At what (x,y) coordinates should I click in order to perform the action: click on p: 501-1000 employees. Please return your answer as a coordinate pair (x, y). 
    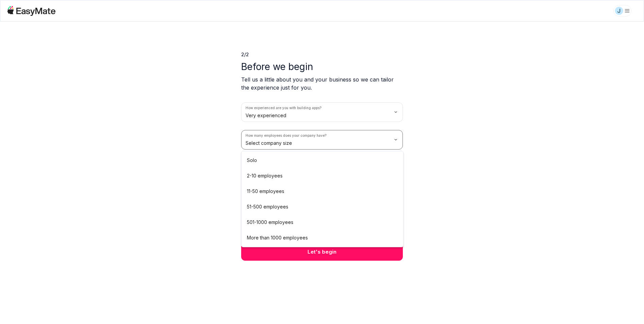
    Looking at the image, I should click on (270, 223).